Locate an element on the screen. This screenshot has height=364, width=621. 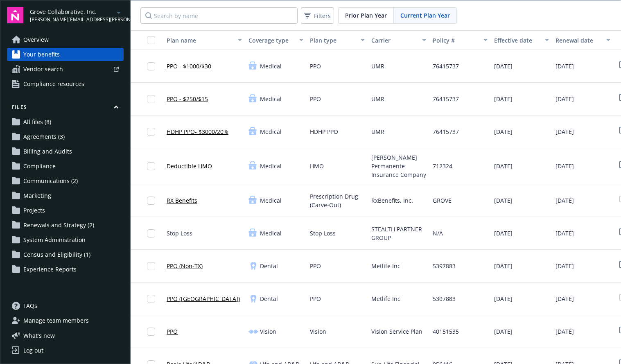
span: What ' s new is located at coordinates (39, 335).